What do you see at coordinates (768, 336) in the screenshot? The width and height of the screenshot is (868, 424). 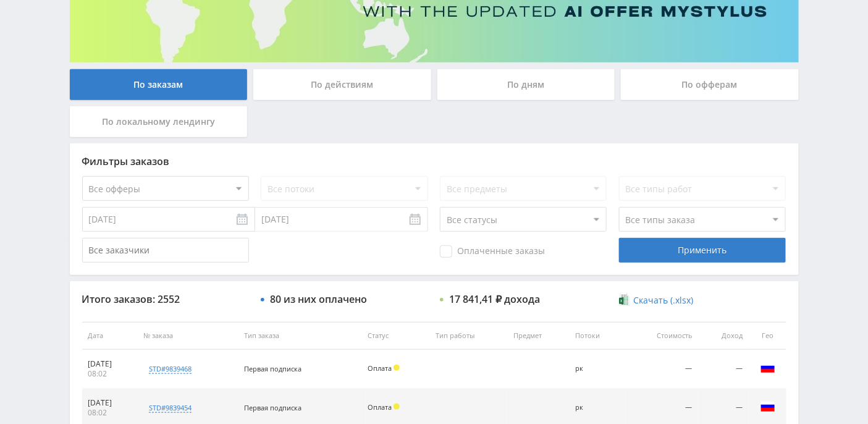 I see `th: Гео` at bounding box center [768, 336].